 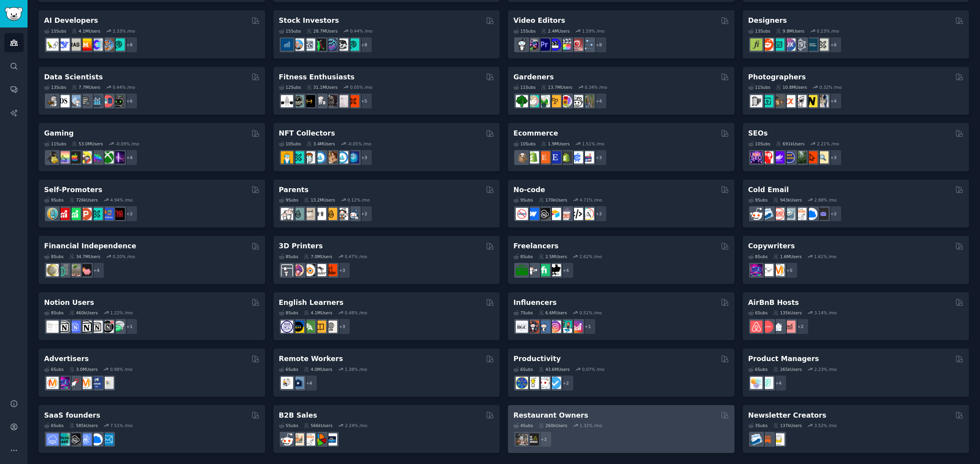 I want to click on img: OpenSeaNFT, so click(x=320, y=157).